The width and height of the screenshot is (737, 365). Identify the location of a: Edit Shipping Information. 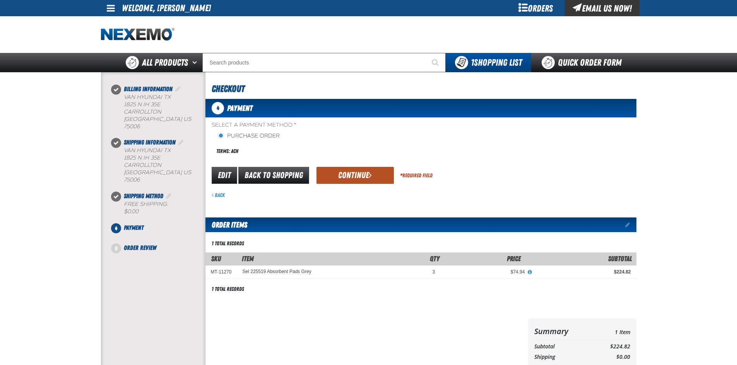
(181, 142).